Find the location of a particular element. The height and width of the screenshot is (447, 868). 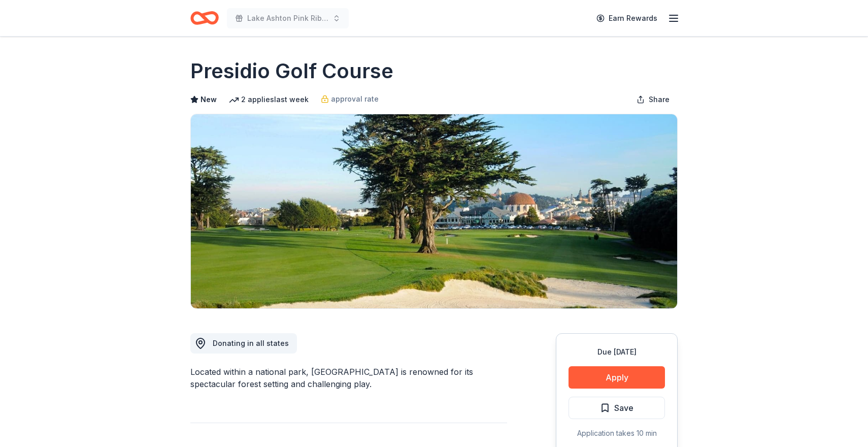

span: Donating in all states is located at coordinates (251, 343).